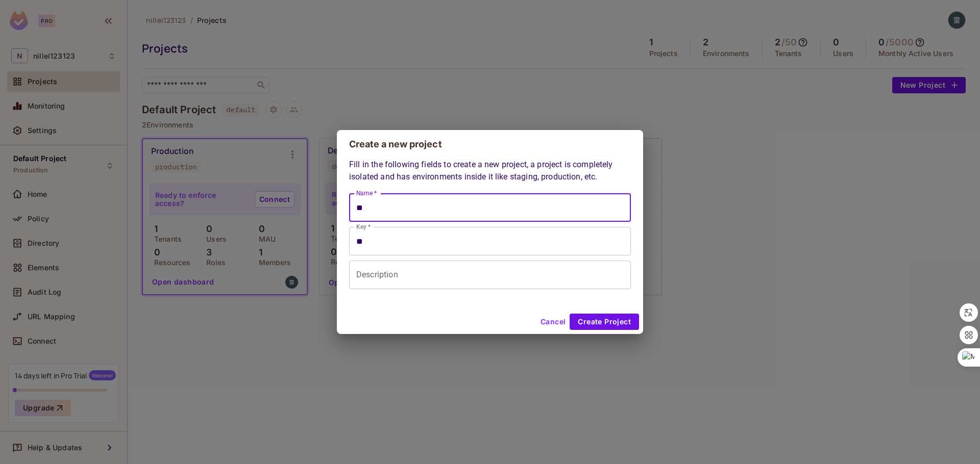 Image resolution: width=980 pixels, height=464 pixels. Describe the element at coordinates (363, 226) in the screenshot. I see `label: Key *` at that location.